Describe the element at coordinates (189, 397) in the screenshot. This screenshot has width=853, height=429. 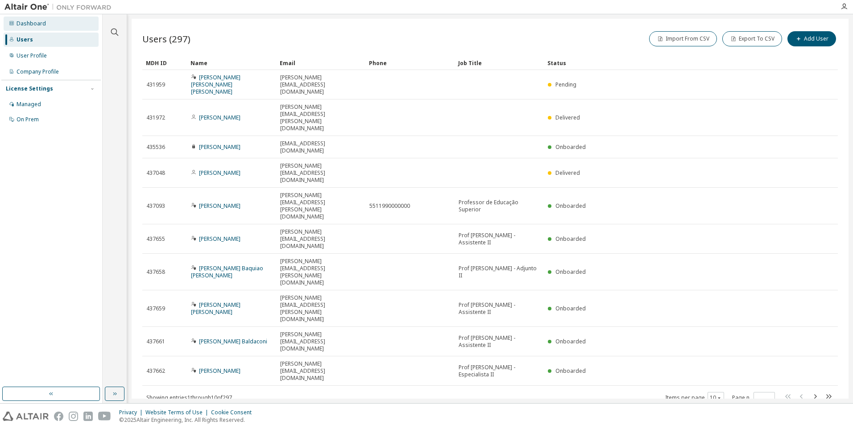
I see `span: Showing entries 1 through 10 of 297` at that location.